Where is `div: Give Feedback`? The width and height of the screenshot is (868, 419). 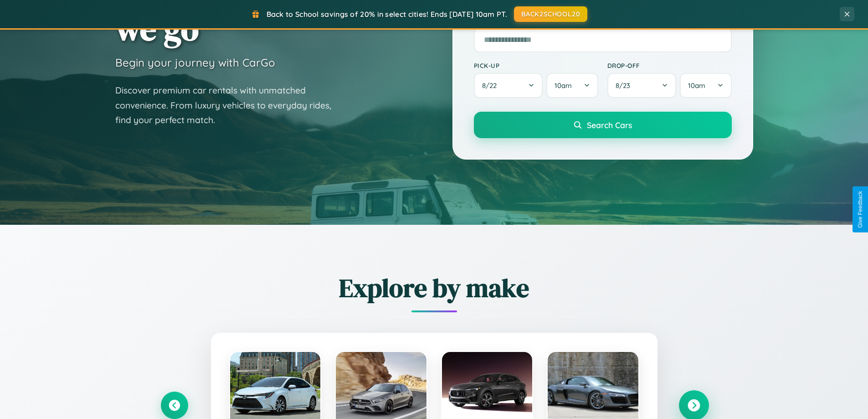 div: Give Feedback is located at coordinates (861, 210).